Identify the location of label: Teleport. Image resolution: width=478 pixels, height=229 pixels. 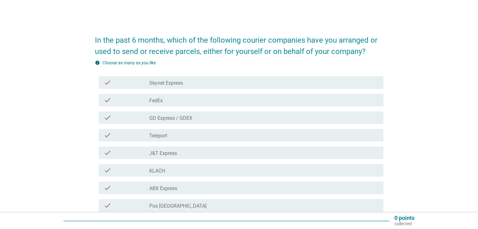
(158, 136).